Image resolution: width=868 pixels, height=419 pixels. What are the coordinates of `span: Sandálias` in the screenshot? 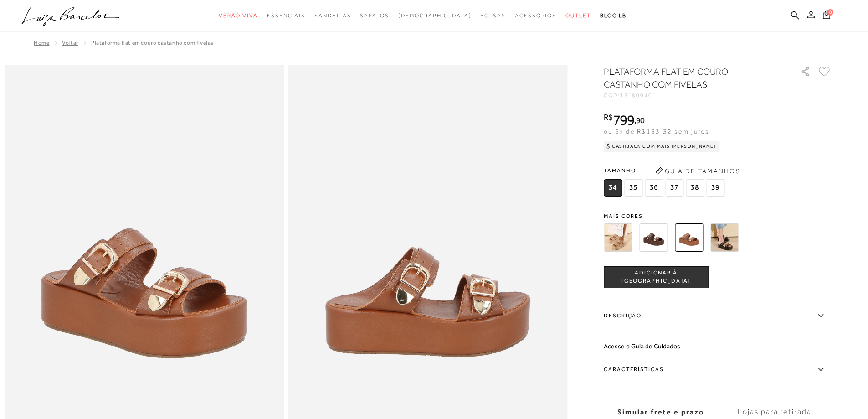 It's located at (332, 15).